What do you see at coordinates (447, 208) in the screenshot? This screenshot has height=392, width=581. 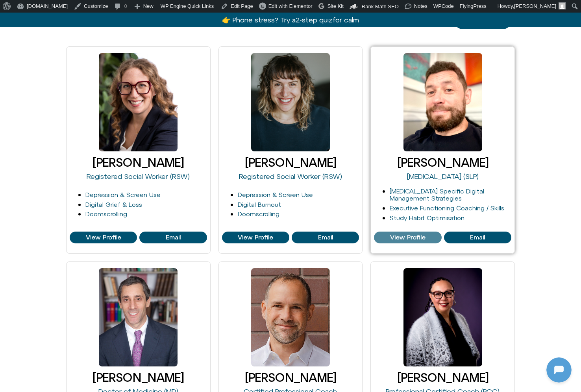 I see `a: Executive Functioning Coaching / Skills` at bounding box center [447, 208].